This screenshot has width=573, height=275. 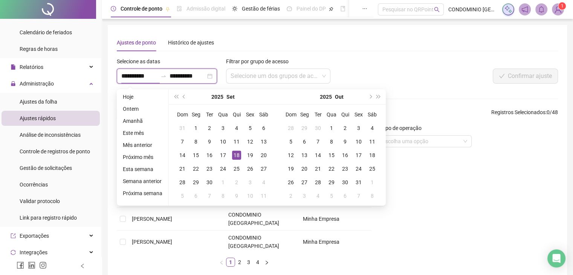 What do you see at coordinates (237, 196) in the screenshot?
I see `td: 2025-10-09` at bounding box center [237, 196].